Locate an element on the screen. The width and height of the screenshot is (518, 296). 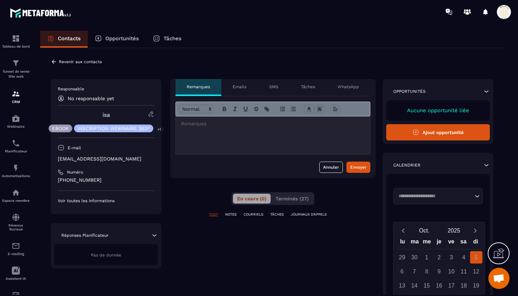
div: ve is located at coordinates (451, 242).